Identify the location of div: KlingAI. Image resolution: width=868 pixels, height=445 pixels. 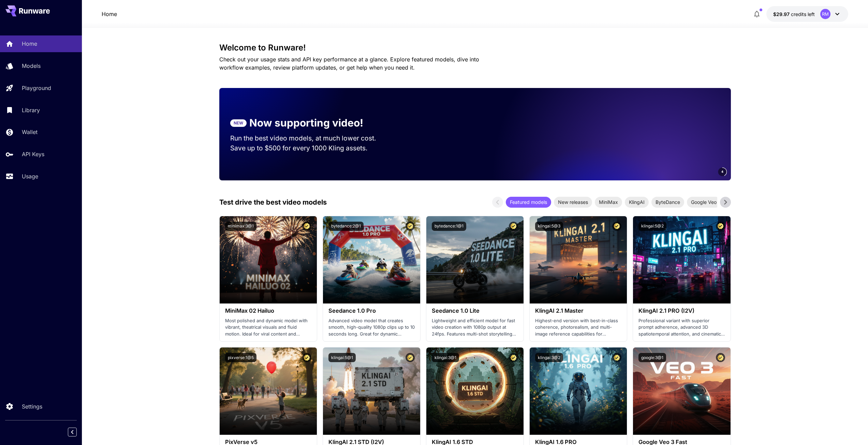
(637, 202).